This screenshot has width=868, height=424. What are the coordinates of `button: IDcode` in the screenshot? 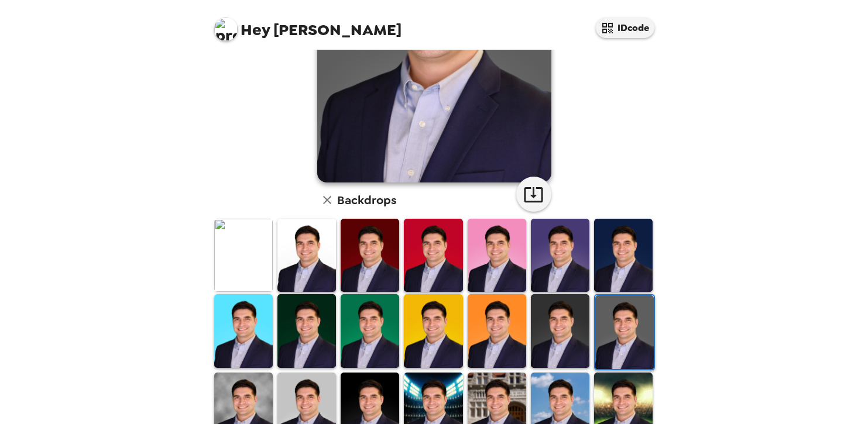 It's located at (625, 27).